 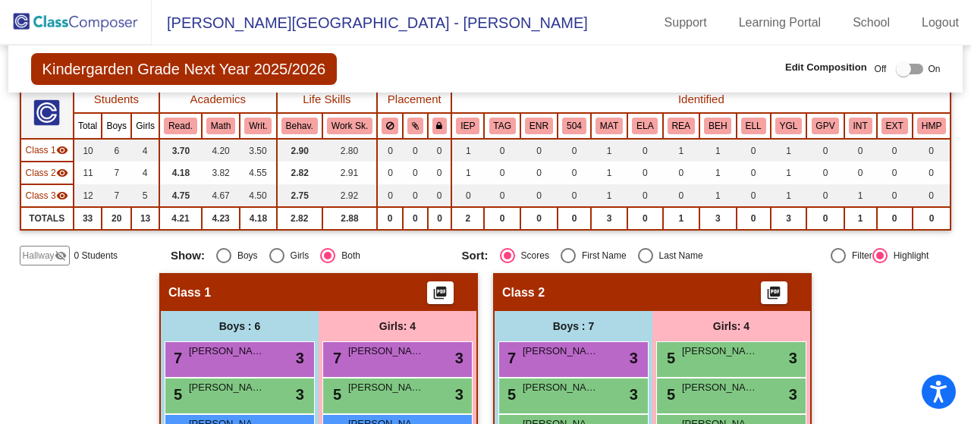 What do you see at coordinates (398, 326) in the screenshot?
I see `div: Girls: 4` at bounding box center [398, 326].